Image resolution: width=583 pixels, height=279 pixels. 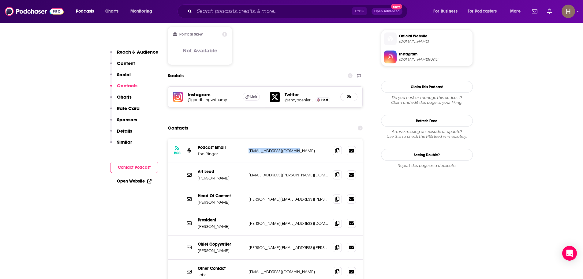 What do you see at coordinates (124, 97) in the screenshot?
I see `p: Charts` at bounding box center [124, 97].